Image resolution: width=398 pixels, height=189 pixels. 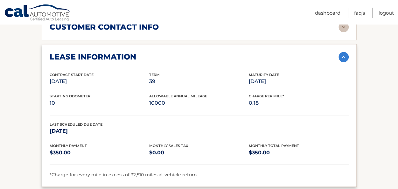 What do you see at coordinates (168, 146) in the screenshot?
I see `span: Monthly Sales Tax` at bounding box center [168, 146].